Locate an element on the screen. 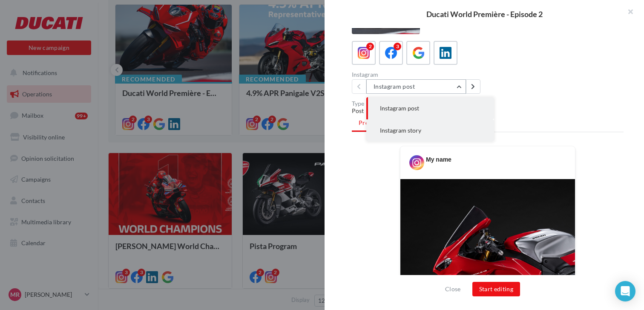 This screenshot has width=644, height=310. div: 3 is located at coordinates (397, 46).